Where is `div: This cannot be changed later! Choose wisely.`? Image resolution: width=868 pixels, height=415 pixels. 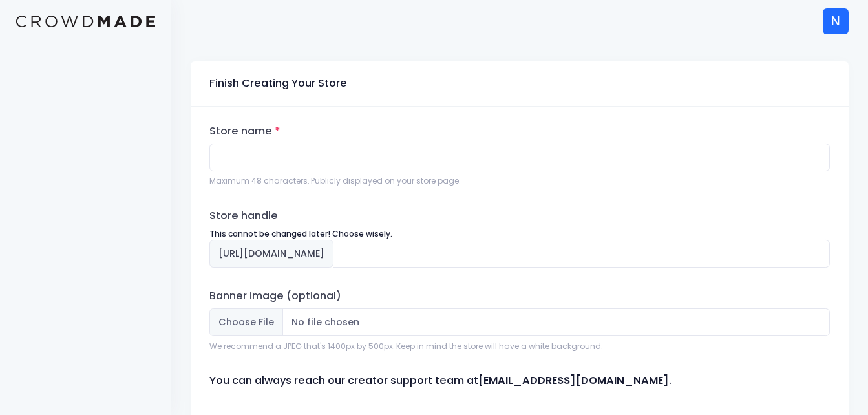
div: This cannot be changed later! Choose wisely. is located at coordinates (519, 234).